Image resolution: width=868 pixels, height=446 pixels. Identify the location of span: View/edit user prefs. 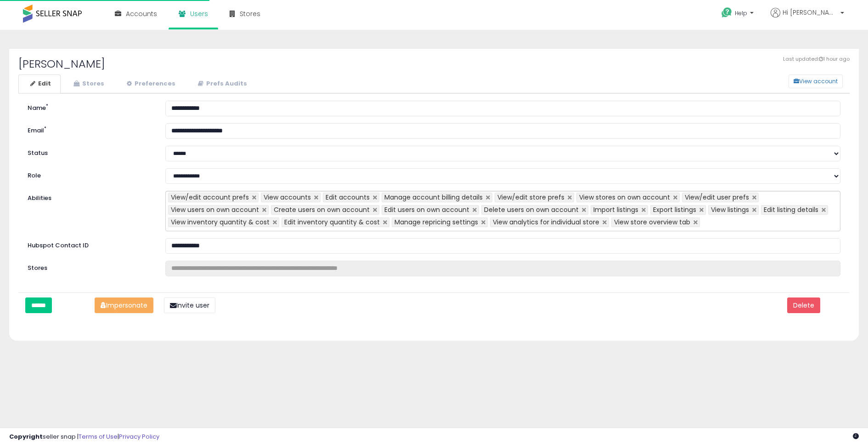
(717, 197).